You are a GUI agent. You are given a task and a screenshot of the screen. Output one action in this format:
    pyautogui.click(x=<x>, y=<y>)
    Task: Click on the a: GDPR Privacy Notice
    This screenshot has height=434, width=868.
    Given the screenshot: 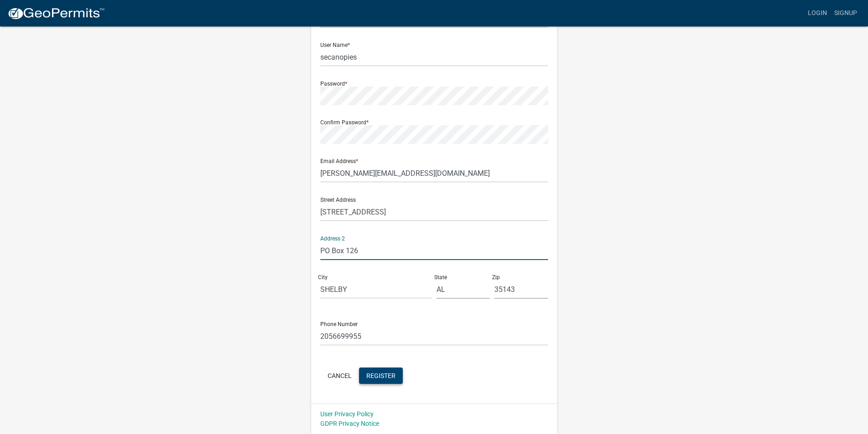 What is the action you would take?
    pyautogui.click(x=350, y=424)
    